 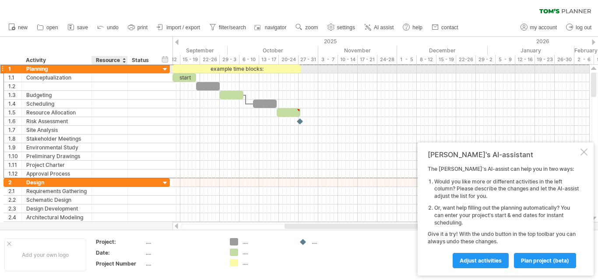 I want to click on div: Design Development, so click(x=56, y=209).